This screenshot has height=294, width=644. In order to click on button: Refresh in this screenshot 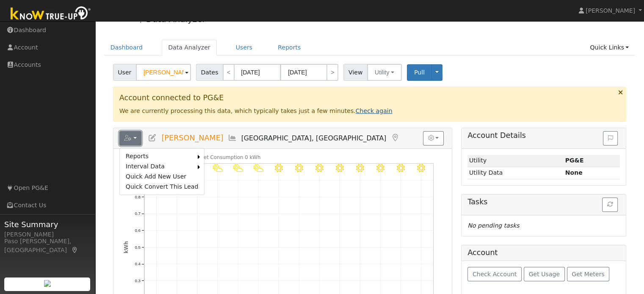, I will do `click(610, 205)`.